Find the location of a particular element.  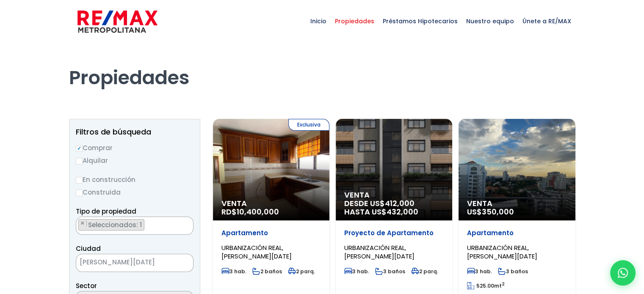

span: Inicio is located at coordinates (318, 21).